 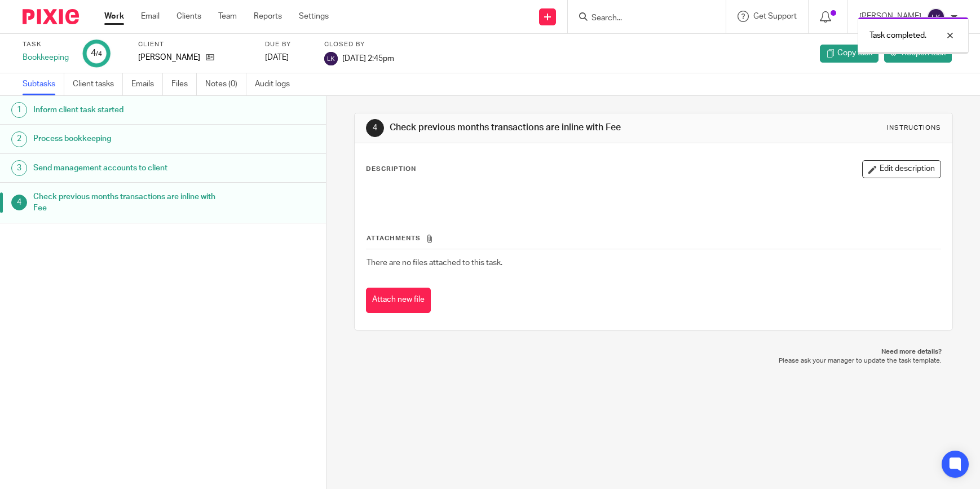 I want to click on div: Bookkeeping, so click(x=46, y=58).